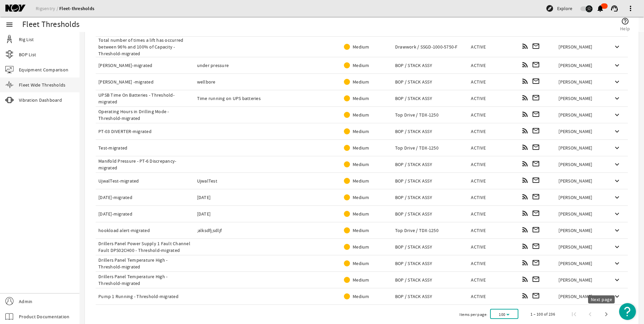 The width and height of the screenshot is (644, 324). I want to click on a: Rigsentry, so click(48, 8).